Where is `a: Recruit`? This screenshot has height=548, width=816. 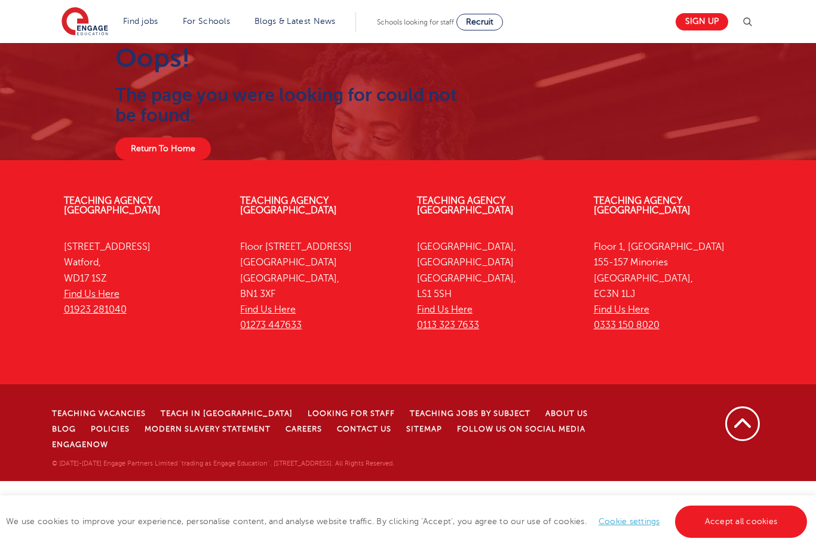 a: Recruit is located at coordinates (480, 22).